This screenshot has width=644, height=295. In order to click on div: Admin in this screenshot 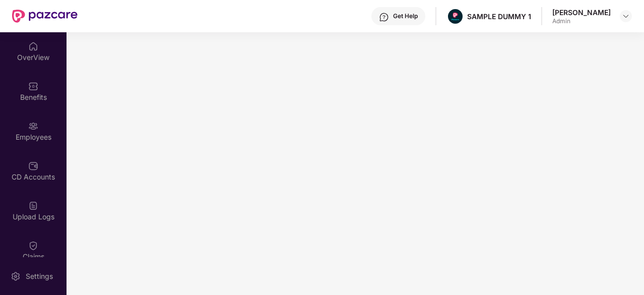, I will do `click(581, 21)`.